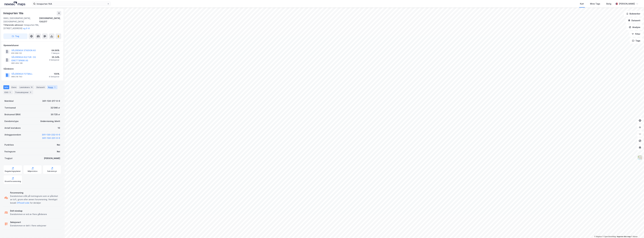  Describe the element at coordinates (55, 87) in the screenshot. I see `div: 1` at that location.